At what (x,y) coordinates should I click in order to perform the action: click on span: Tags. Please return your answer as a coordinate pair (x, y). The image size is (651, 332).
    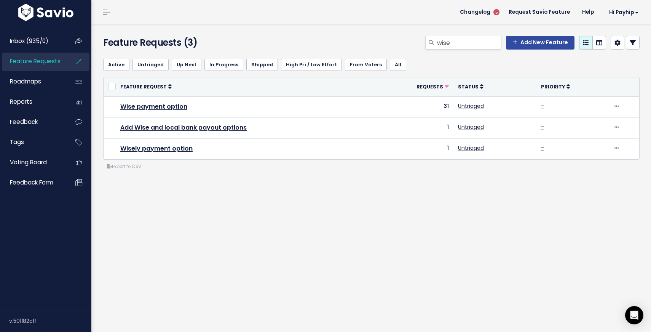
    Looking at the image, I should click on (17, 142).